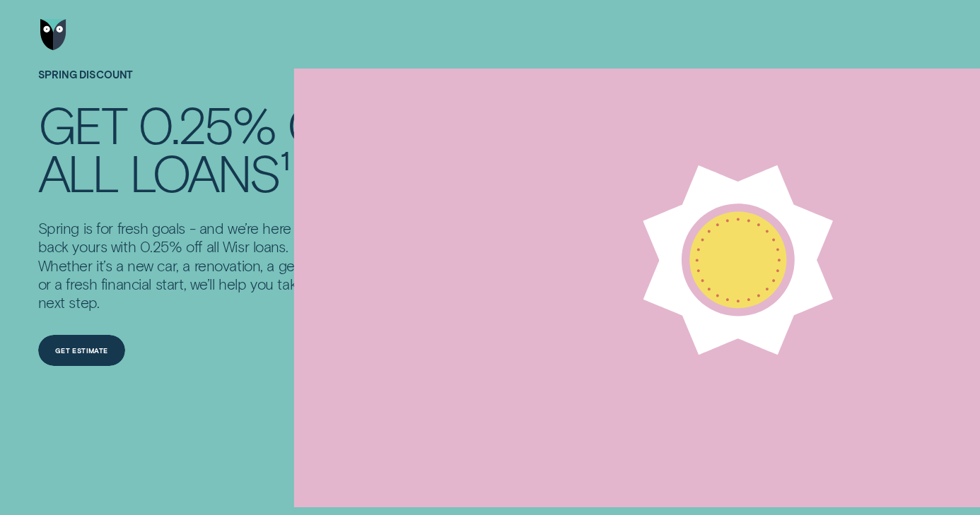 The height and width of the screenshot is (515, 980). What do you see at coordinates (187, 266) in the screenshot?
I see `p: Spring is for fresh goals - and we’re here to back yours with 0.25% off all Wisr loans. Whether i...` at bounding box center [187, 266].